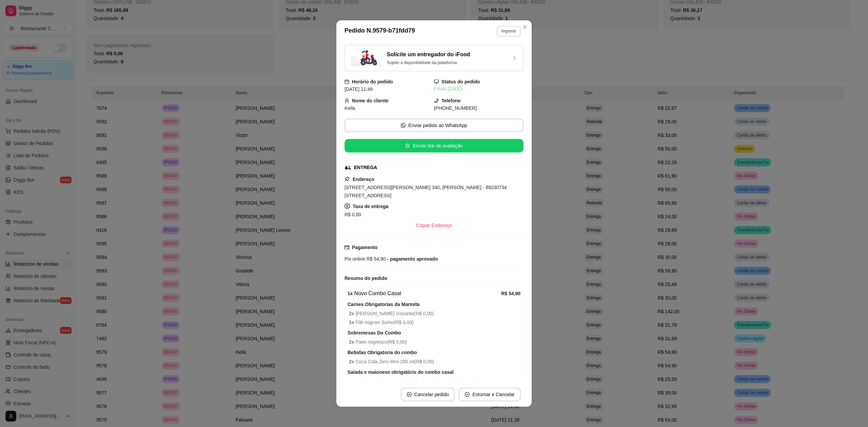  I want to click on strong: Taxa de entrega, so click(371, 207).